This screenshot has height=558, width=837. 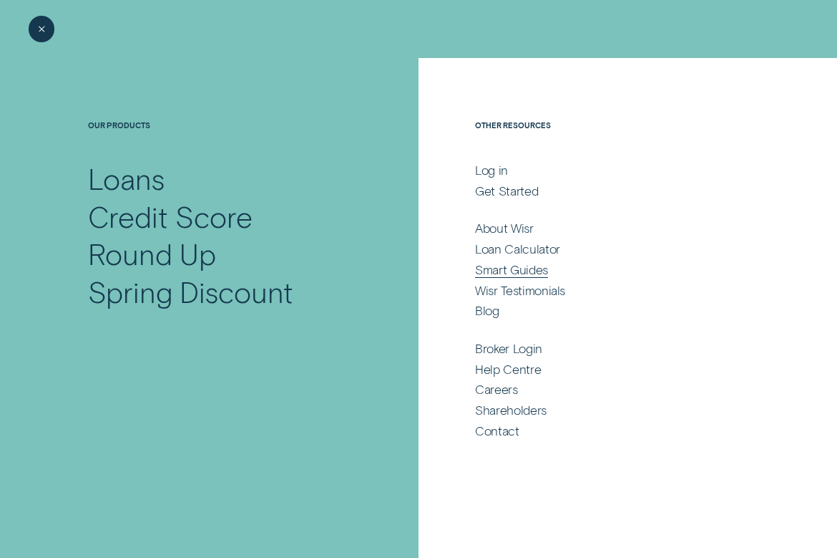 I want to click on a: Blog, so click(x=612, y=310).